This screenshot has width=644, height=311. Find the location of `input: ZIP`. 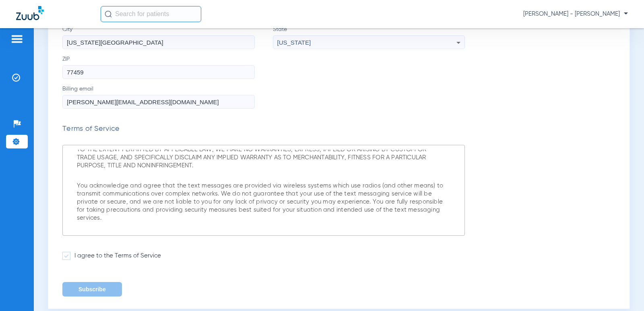

input: ZIP is located at coordinates (158, 72).